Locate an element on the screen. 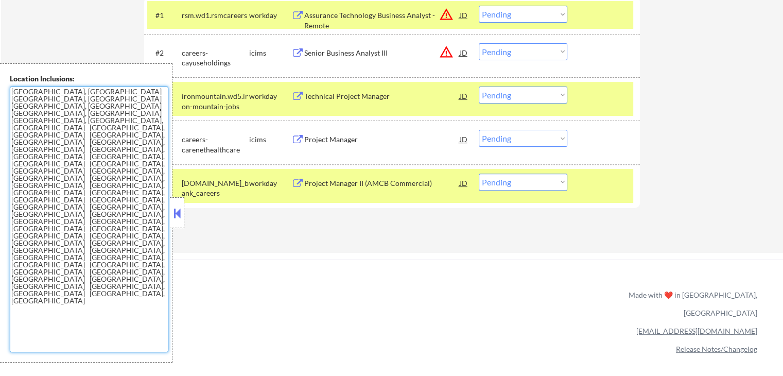 The image size is (783, 376). div: #1 is located at coordinates (164, 15).